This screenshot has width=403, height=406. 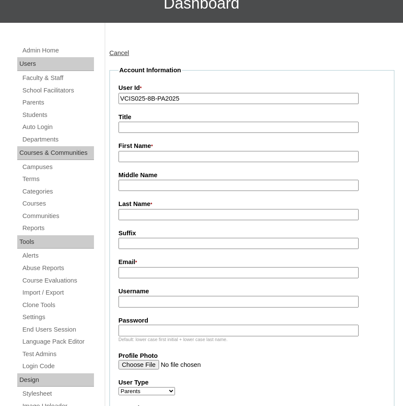 I want to click on a: Terms, so click(x=58, y=179).